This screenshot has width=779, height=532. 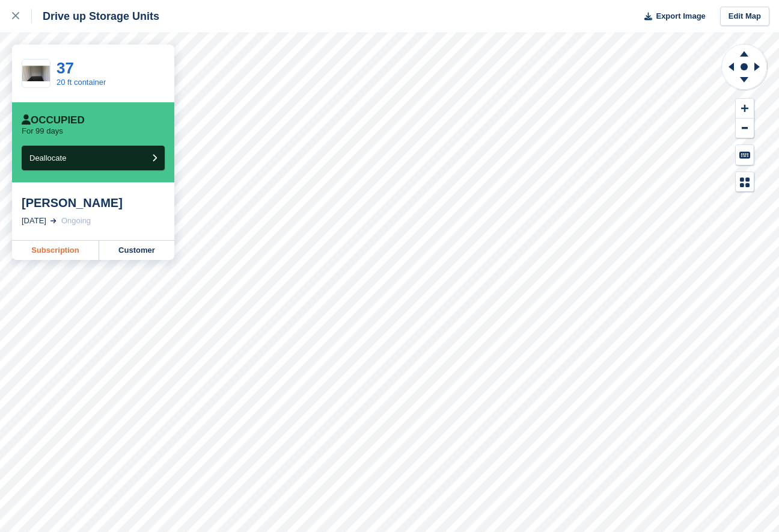 What do you see at coordinates (745, 16) in the screenshot?
I see `a: Edit Map` at bounding box center [745, 16].